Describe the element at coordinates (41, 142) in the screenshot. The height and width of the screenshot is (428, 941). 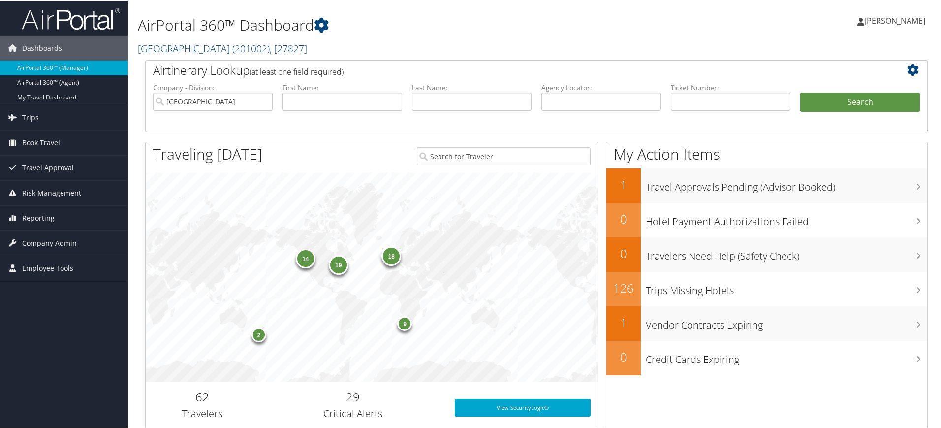
I see `span: Book Travel` at that location.